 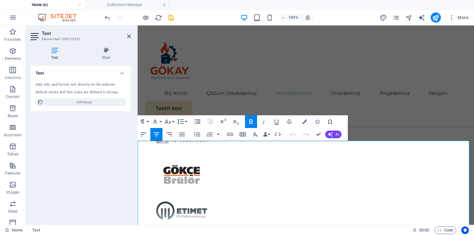 I want to click on button: Insert Link, so click(x=230, y=134).